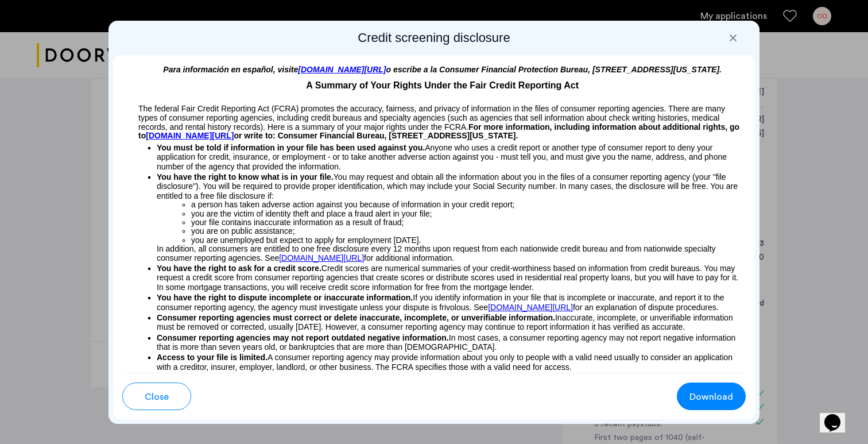 The image size is (868, 444). I want to click on p: A consumer reporting agency may provide information about you only to people with a valid need us..., so click(451, 361).